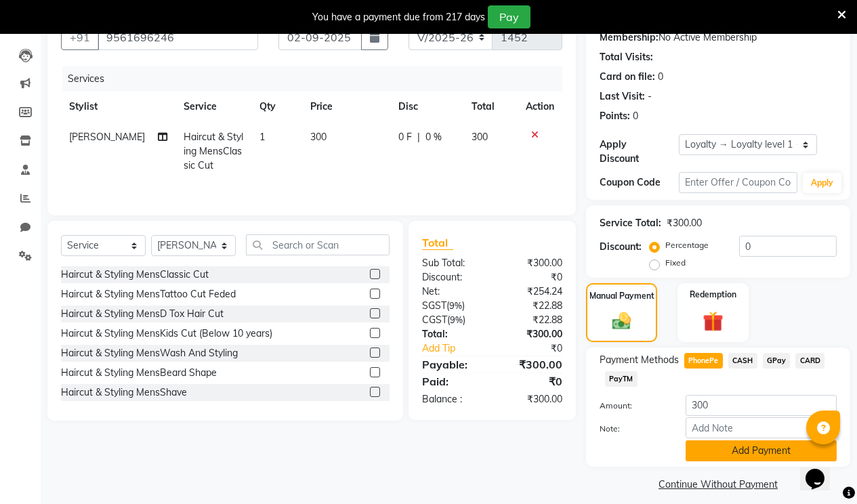  What do you see at coordinates (346, 106) in the screenshot?
I see `th: Price` at bounding box center [346, 106].